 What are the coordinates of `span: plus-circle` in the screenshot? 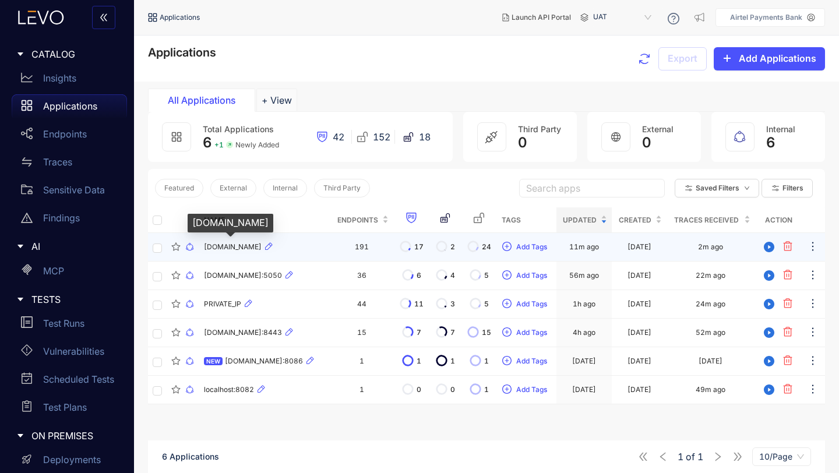 It's located at (507, 390).